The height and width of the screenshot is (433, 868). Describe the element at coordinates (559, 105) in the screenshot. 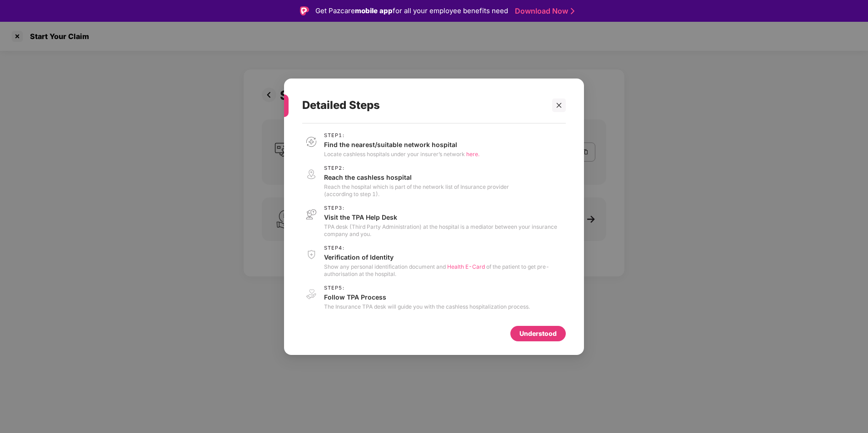

I see `span: close` at that location.